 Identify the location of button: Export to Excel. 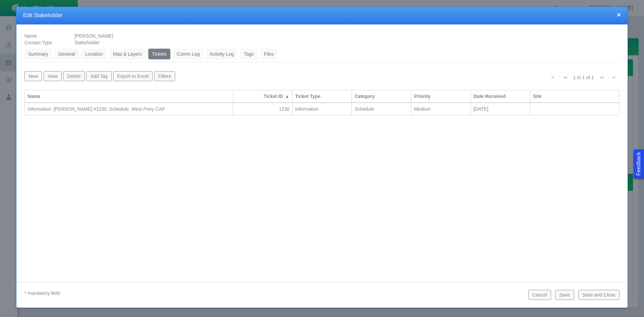
(133, 76).